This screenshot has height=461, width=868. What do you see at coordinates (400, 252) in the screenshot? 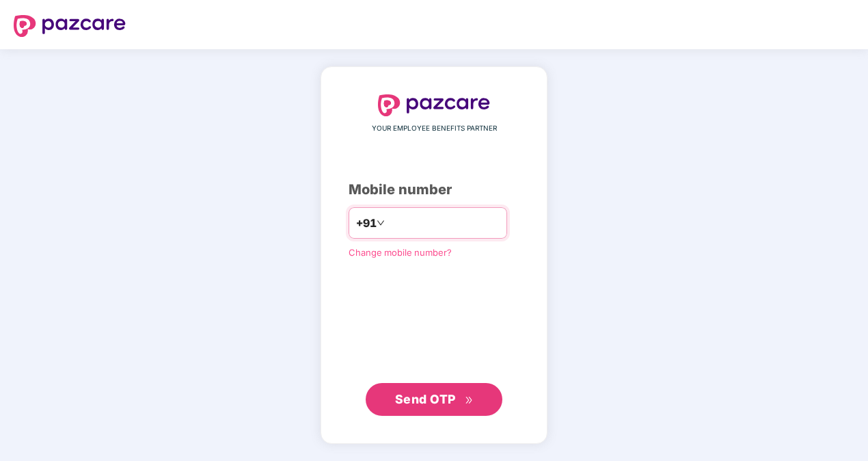
I see `a: Change mobile number?` at bounding box center [400, 252].